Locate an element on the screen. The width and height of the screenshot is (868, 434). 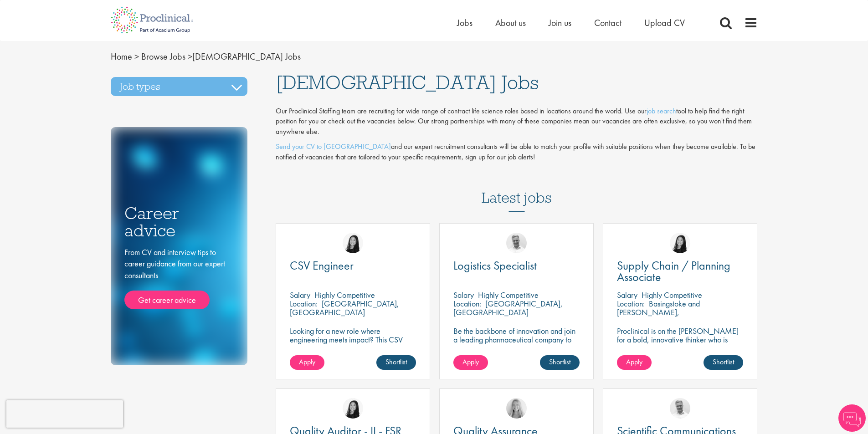
a: Join us is located at coordinates (560, 23).